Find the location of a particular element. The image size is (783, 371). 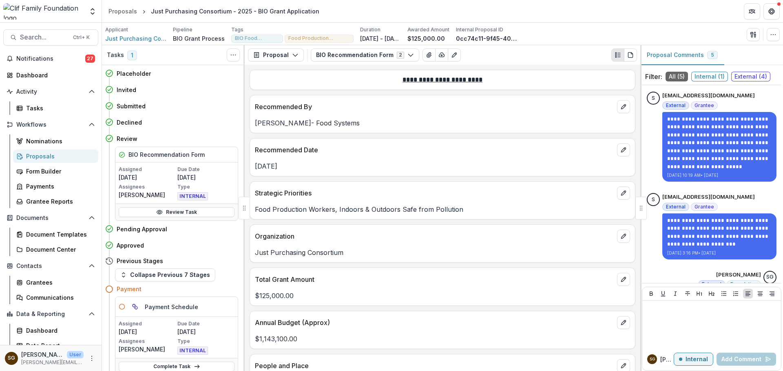

a: Review Task is located at coordinates (177, 212).